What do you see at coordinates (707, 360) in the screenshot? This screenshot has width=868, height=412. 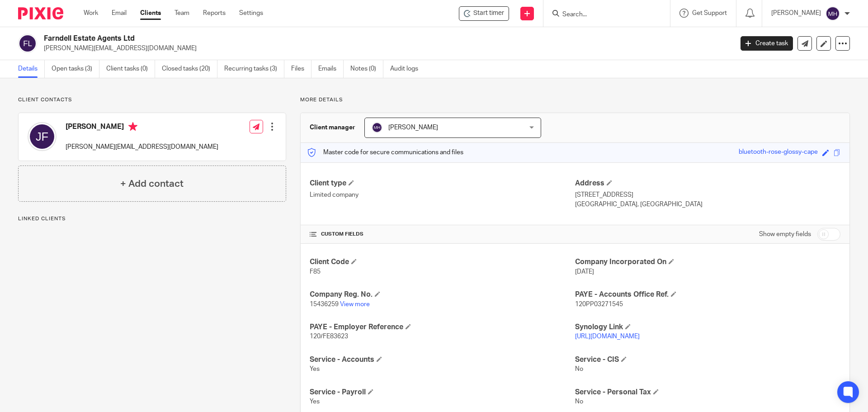 I see `h4: Service - CIS` at bounding box center [707, 360].